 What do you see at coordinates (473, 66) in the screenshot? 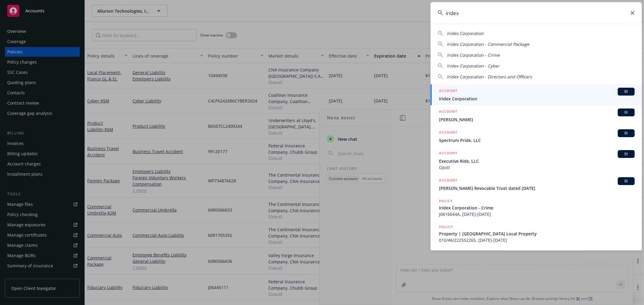
I see `span: Iridex Corporation - Cyber` at bounding box center [473, 66].